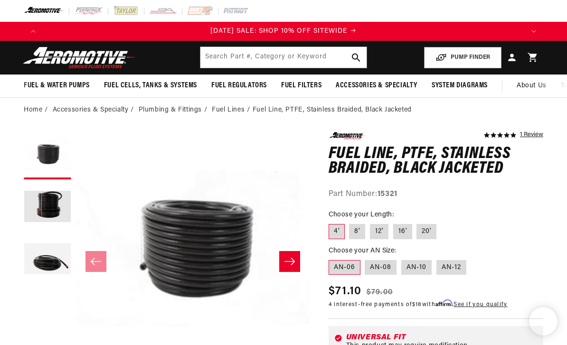  What do you see at coordinates (381, 268) in the screenshot?
I see `label: AN-08` at bounding box center [381, 268].